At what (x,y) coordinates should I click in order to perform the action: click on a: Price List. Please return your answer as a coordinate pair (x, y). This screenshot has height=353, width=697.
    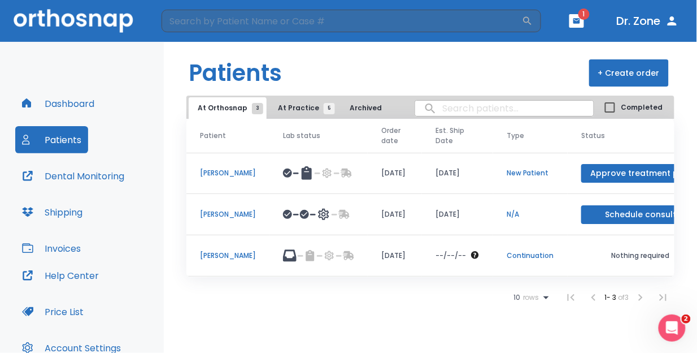
    Looking at the image, I should click on (53, 311).